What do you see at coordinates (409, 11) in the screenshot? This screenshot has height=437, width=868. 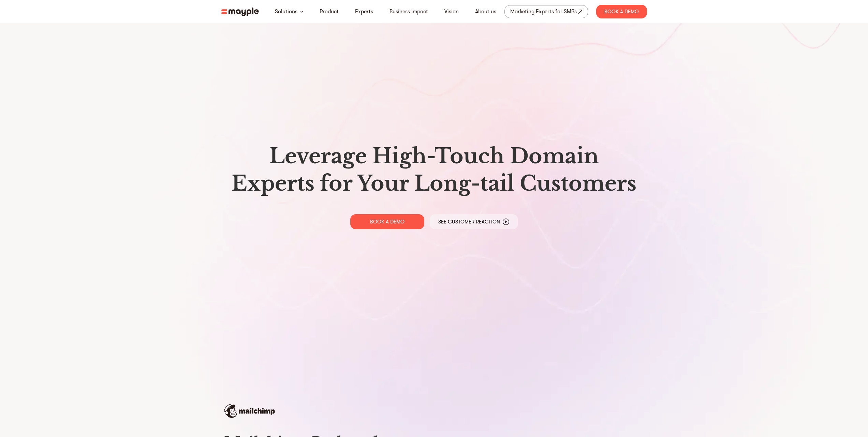 I see `a: Business Impact` at bounding box center [409, 11].